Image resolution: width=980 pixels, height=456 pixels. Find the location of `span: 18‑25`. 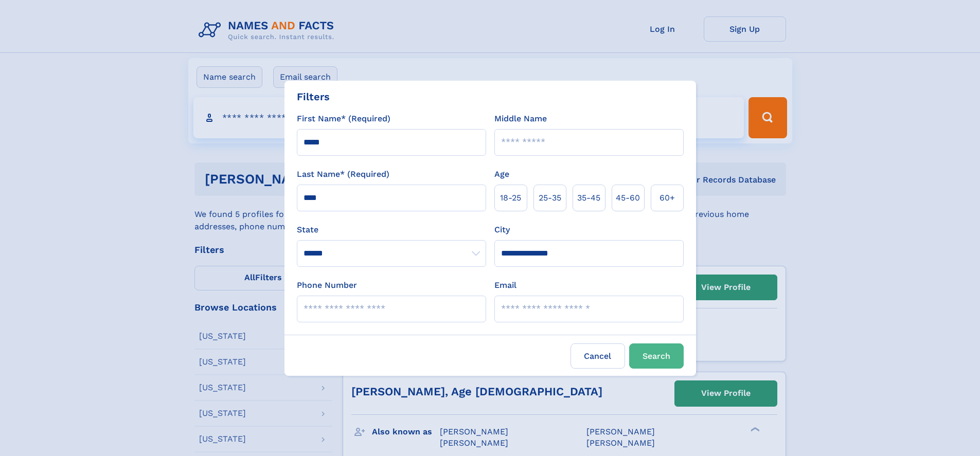

span: 18‑25 is located at coordinates (511, 198).